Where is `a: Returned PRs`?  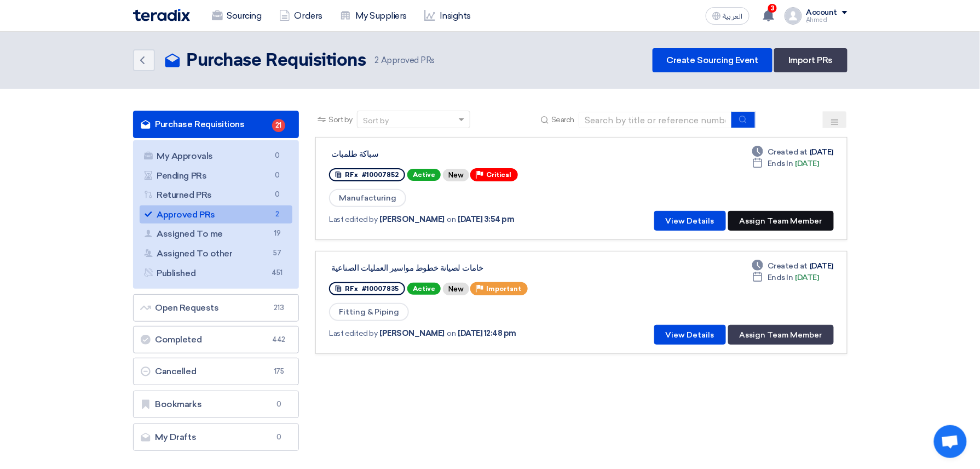 a: Returned PRs is located at coordinates (216, 195).